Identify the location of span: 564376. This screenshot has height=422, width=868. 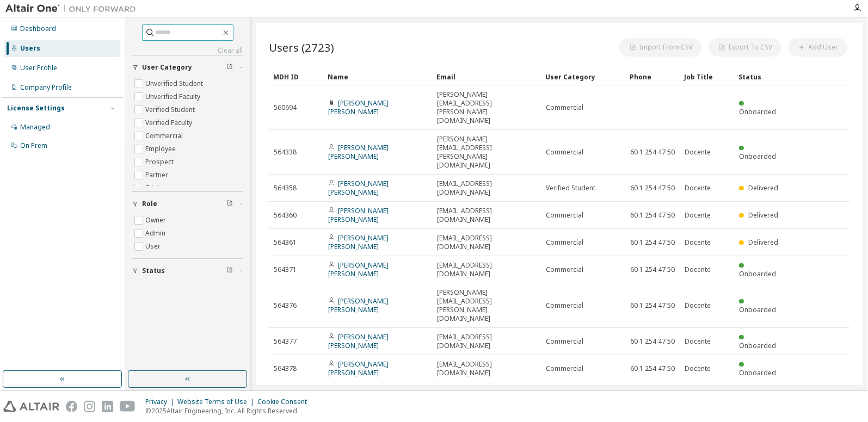
(285, 306).